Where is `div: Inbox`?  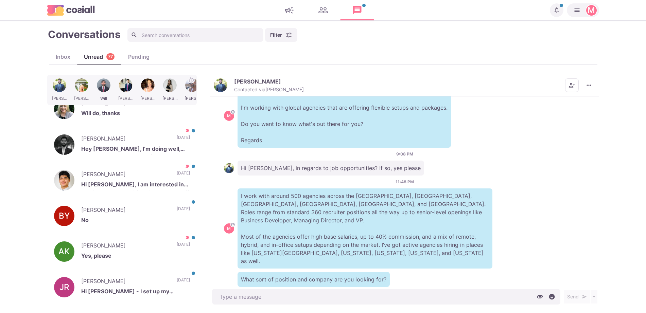 div: Inbox is located at coordinates (63, 57).